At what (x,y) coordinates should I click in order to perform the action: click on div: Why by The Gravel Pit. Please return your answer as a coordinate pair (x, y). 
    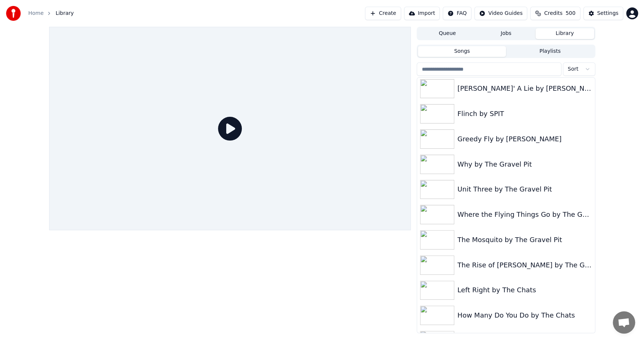
    Looking at the image, I should click on (524, 164).